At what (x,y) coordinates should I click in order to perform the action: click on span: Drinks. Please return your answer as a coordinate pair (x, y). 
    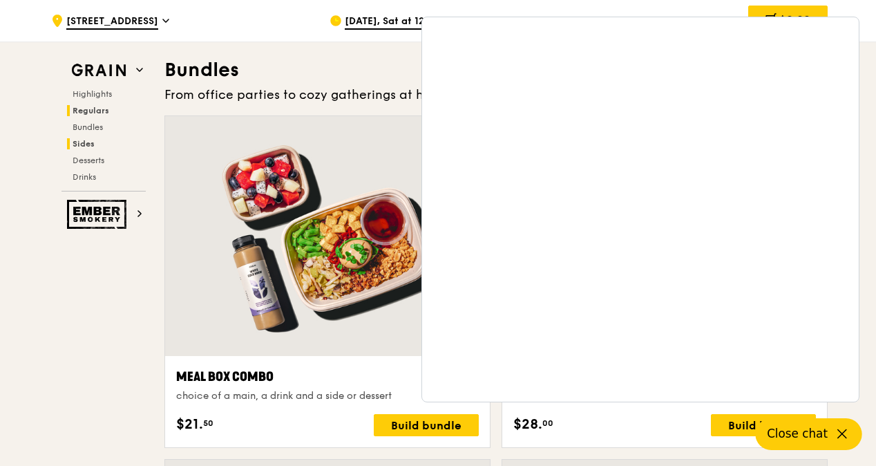
    Looking at the image, I should click on (84, 177).